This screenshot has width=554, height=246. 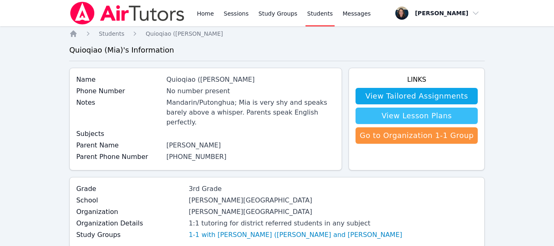 I want to click on label: Parent Name, so click(x=119, y=145).